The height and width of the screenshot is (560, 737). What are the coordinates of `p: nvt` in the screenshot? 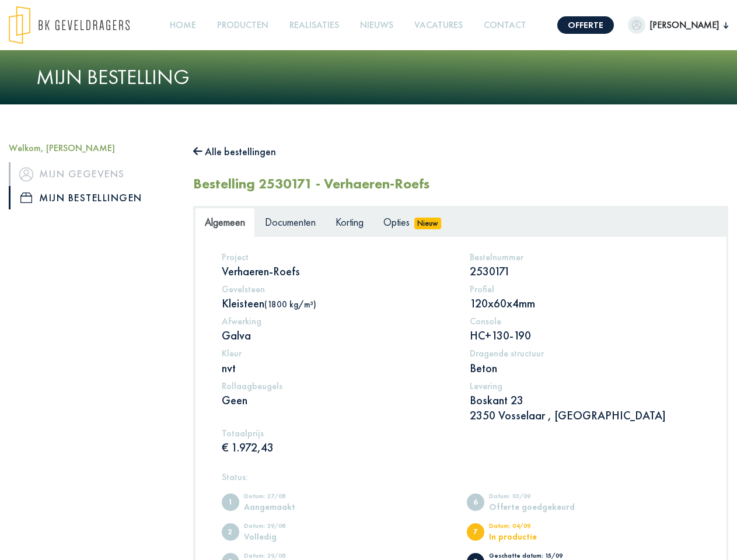 It's located at (337, 368).